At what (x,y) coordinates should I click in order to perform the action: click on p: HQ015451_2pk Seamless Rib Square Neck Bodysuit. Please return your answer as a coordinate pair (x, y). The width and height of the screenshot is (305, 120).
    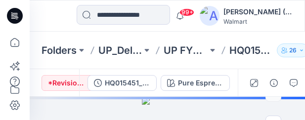
    Looking at the image, I should click on (251, 50).